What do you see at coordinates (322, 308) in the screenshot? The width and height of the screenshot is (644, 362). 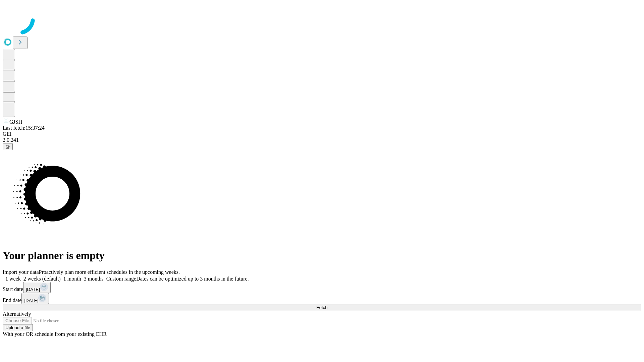 I see `button: Fetch` at bounding box center [322, 308].